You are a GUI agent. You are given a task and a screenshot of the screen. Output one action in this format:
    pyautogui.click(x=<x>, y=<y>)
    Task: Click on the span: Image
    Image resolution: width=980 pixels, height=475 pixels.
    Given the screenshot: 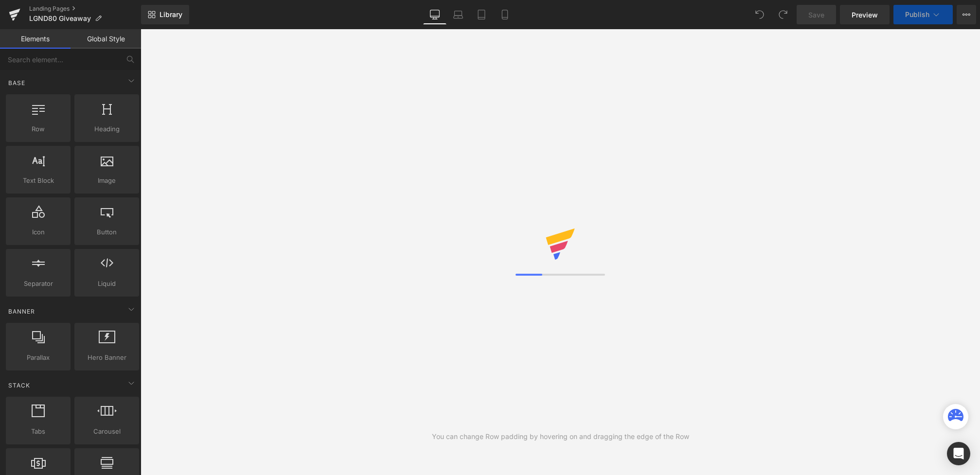 What is the action you would take?
    pyautogui.click(x=107, y=181)
    